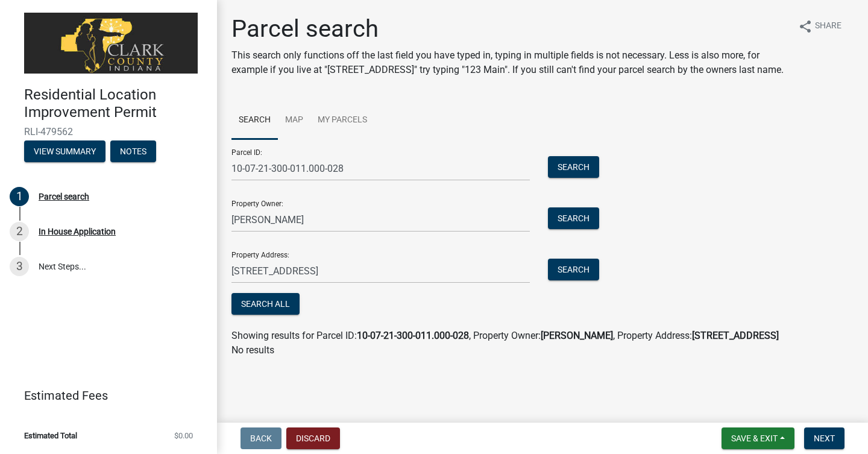 The width and height of the screenshot is (868, 454). What do you see at coordinates (543, 336) in the screenshot?
I see `div: Showing results for Parcel ID: , Property Owner: , Property Address:` at bounding box center [543, 336].